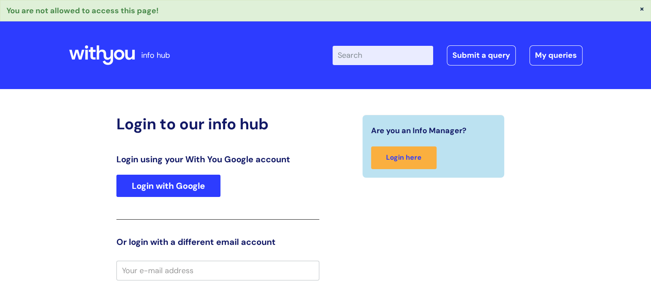 This screenshot has height=301, width=651. I want to click on h2: Login to our info hub, so click(218, 124).